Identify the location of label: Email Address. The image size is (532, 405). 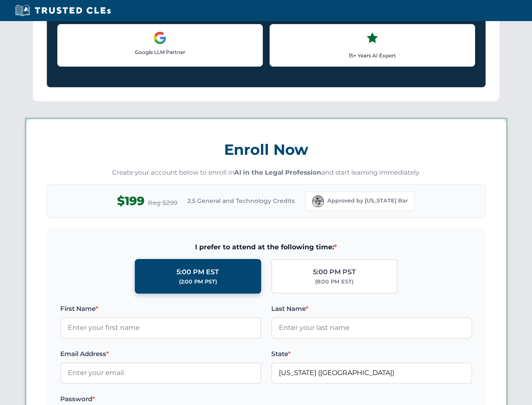
(160, 354).